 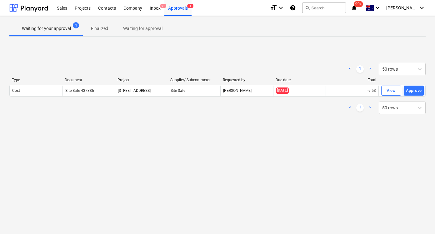 What do you see at coordinates (354, 8) in the screenshot?
I see `i: notifications` at bounding box center [354, 8].